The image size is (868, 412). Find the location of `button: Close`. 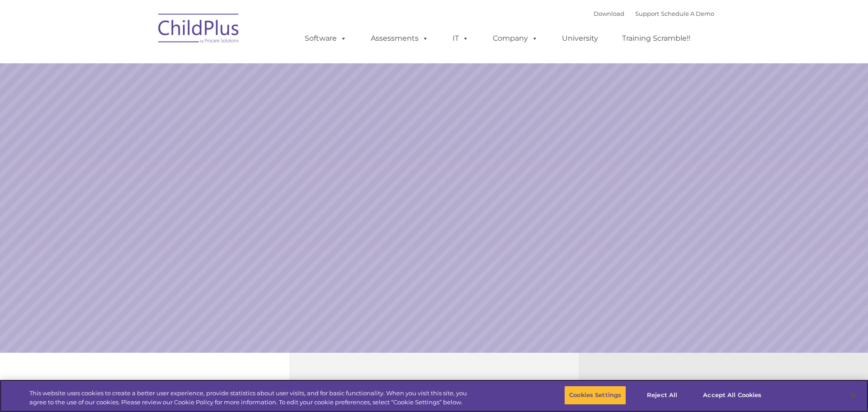

button: Close is located at coordinates (853, 395).